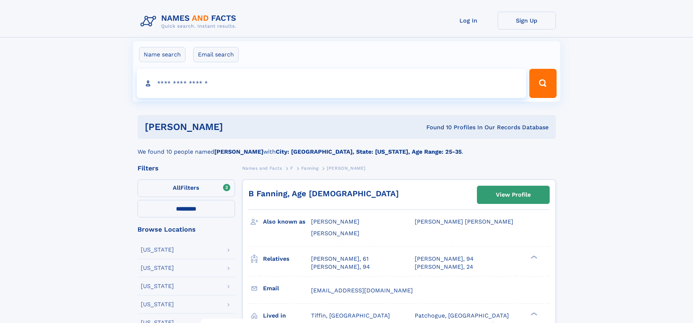  I want to click on label: Filters, so click(186, 188).